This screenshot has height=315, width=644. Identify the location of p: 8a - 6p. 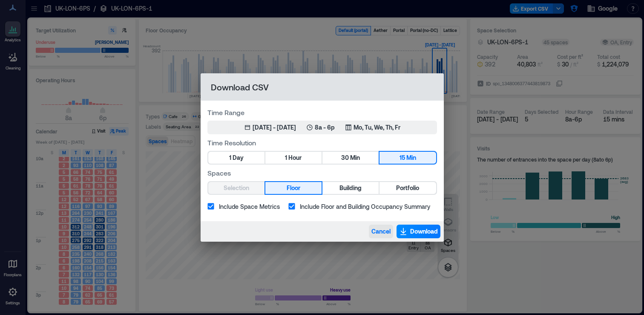
(325, 127).